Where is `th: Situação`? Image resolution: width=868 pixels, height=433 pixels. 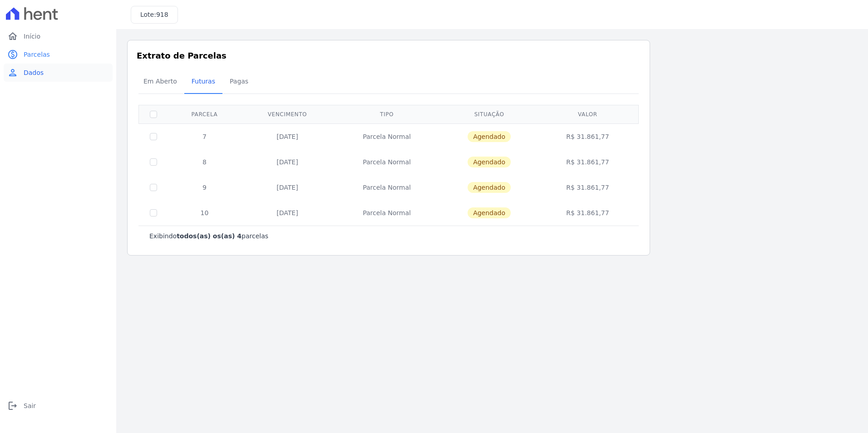
th: Situação is located at coordinates (489, 114).